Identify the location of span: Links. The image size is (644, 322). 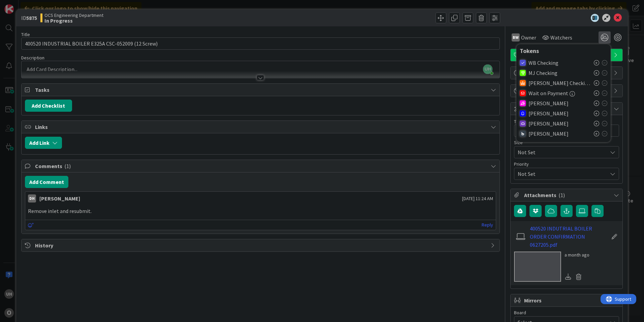
(261, 127).